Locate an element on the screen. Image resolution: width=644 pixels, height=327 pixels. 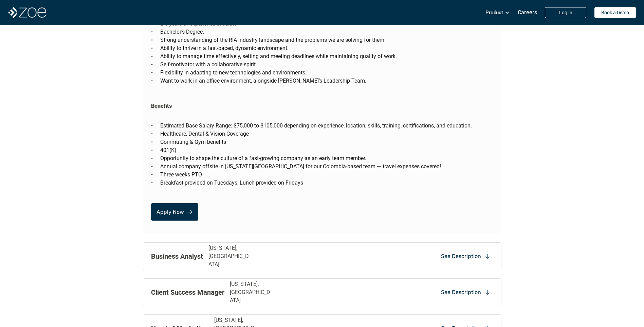
p: 401(K) is located at coordinates (327, 150).